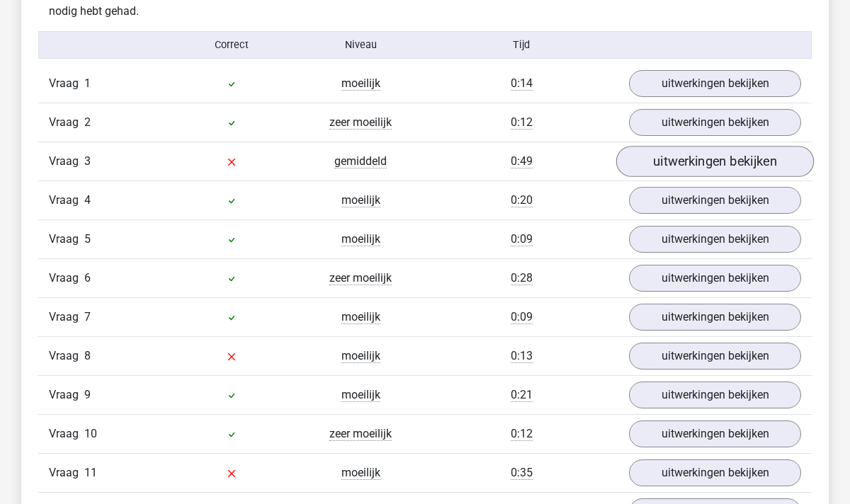 Image resolution: width=850 pixels, height=504 pixels. Describe the element at coordinates (521, 45) in the screenshot. I see `div: Tijd` at that location.